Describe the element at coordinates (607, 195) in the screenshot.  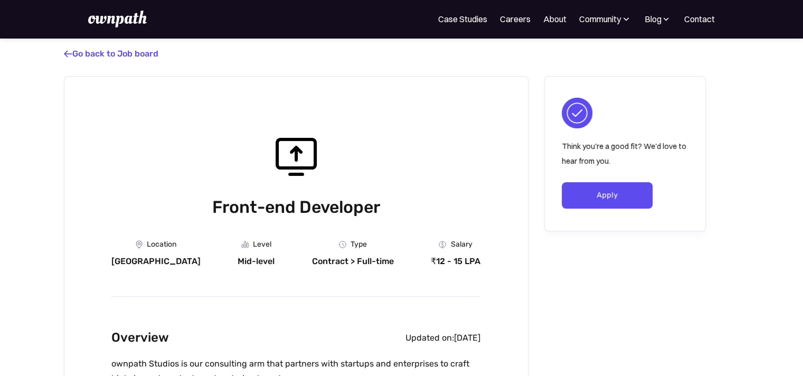
I see `a: Apply` at that location.